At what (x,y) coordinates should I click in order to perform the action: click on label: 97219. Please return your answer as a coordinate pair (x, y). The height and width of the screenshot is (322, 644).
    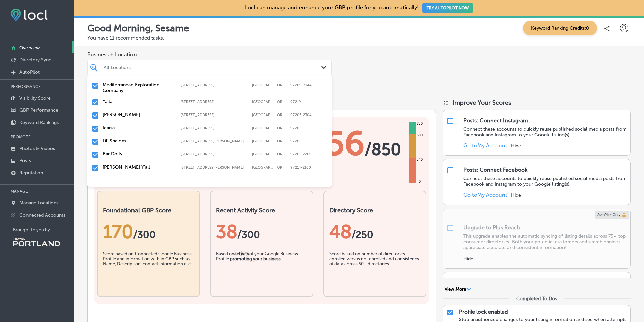
    Looking at the image, I should click on (295, 102).